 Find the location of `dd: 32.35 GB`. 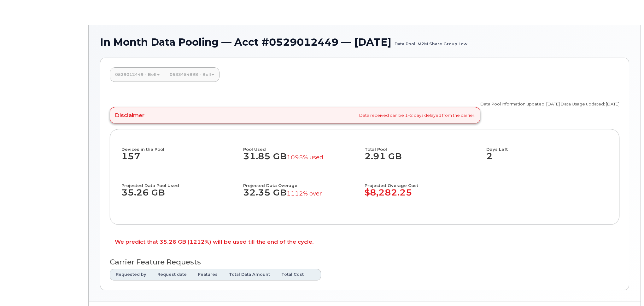

dd: 32.35 GB is located at coordinates (301, 196).